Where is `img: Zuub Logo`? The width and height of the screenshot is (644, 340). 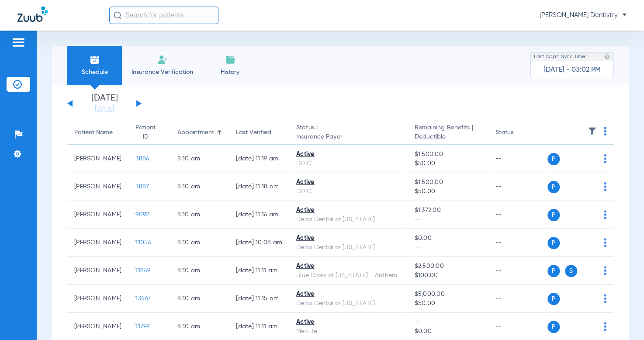 img: Zuub Logo is located at coordinates (32, 14).